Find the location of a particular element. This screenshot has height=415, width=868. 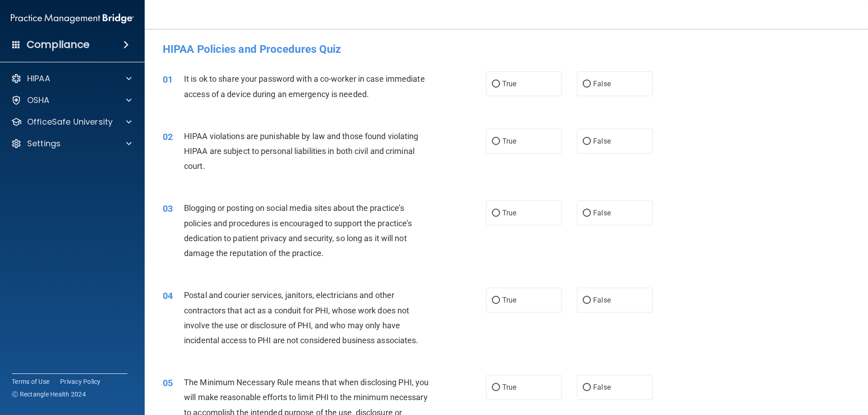

span: 03 is located at coordinates (167, 209).